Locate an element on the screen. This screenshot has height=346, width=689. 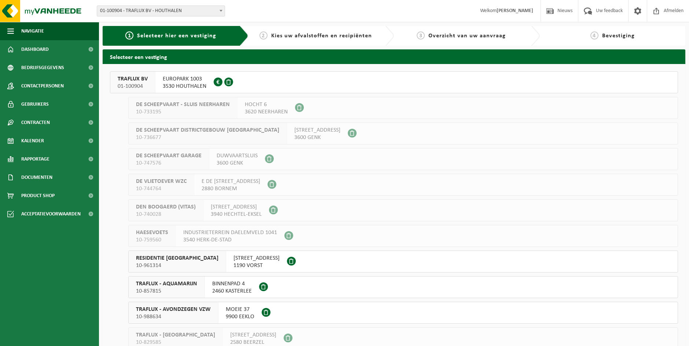
span: HAESEVOETS is located at coordinates (152, 233).